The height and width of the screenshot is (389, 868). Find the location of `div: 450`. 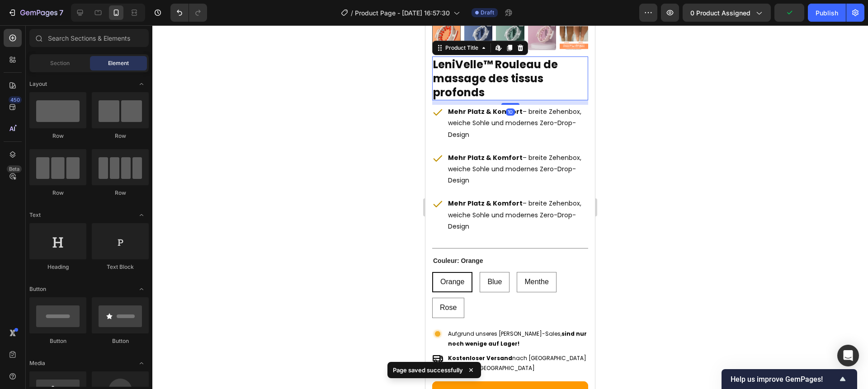

div: 450 is located at coordinates (15, 100).